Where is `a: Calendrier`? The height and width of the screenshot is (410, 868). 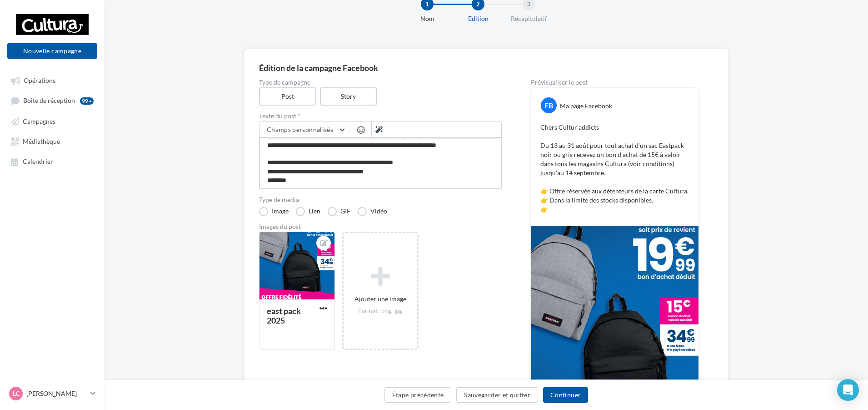 a: Calendrier is located at coordinates (52, 161).